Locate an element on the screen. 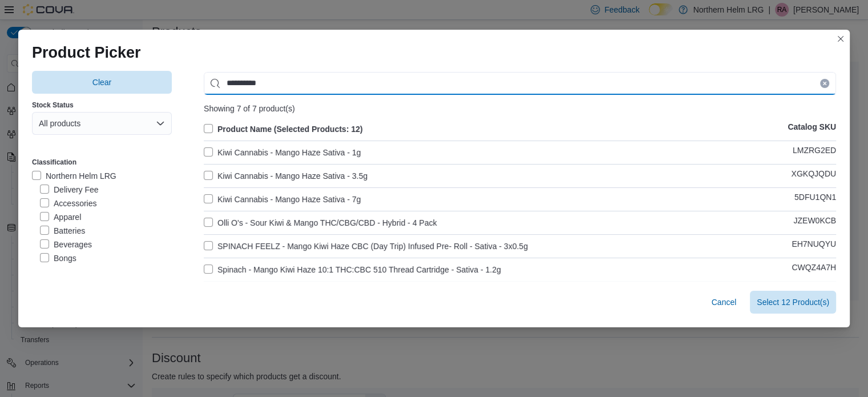  p: 5DFU1QN1 is located at coordinates (815, 200).